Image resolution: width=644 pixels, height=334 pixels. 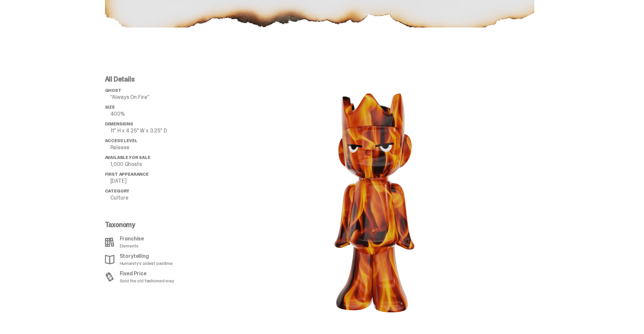 I want to click on p: “Always On Fire”, so click(x=161, y=97).